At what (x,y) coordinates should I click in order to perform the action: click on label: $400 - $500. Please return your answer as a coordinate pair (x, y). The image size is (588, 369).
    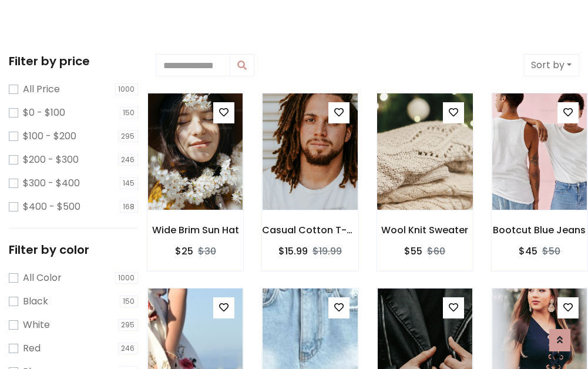
    Looking at the image, I should click on (51, 207).